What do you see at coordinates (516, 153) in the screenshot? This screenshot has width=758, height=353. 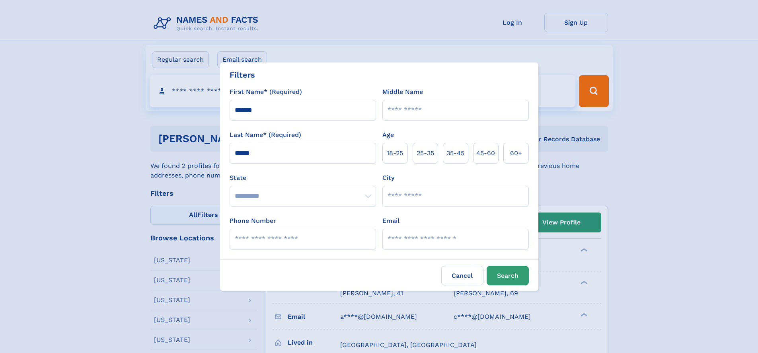 I see `span: 60+` at bounding box center [516, 153].